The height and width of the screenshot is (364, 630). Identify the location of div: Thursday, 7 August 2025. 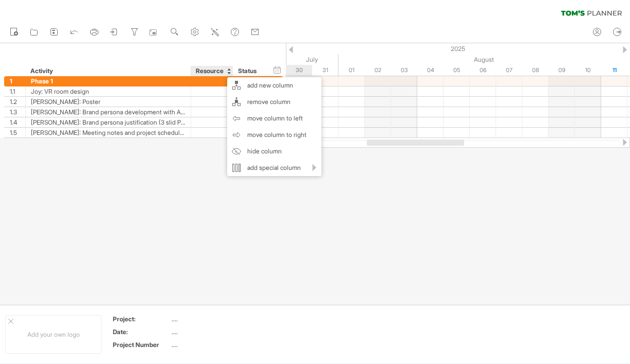
(509, 70).